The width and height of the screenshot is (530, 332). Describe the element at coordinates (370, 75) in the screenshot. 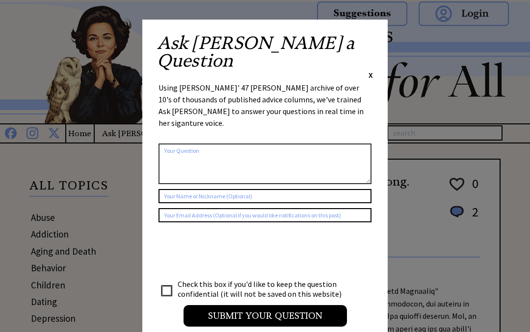

I see `span: X` at that location.